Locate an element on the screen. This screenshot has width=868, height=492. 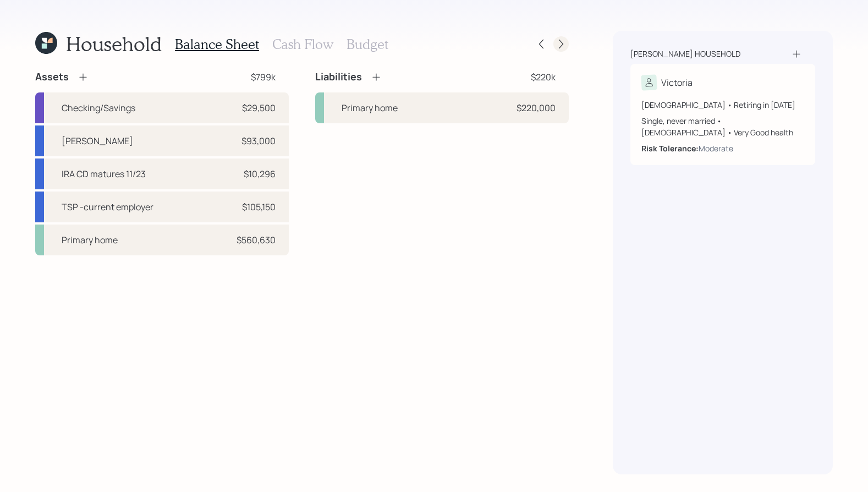
div: $105,150 is located at coordinates (258, 207).